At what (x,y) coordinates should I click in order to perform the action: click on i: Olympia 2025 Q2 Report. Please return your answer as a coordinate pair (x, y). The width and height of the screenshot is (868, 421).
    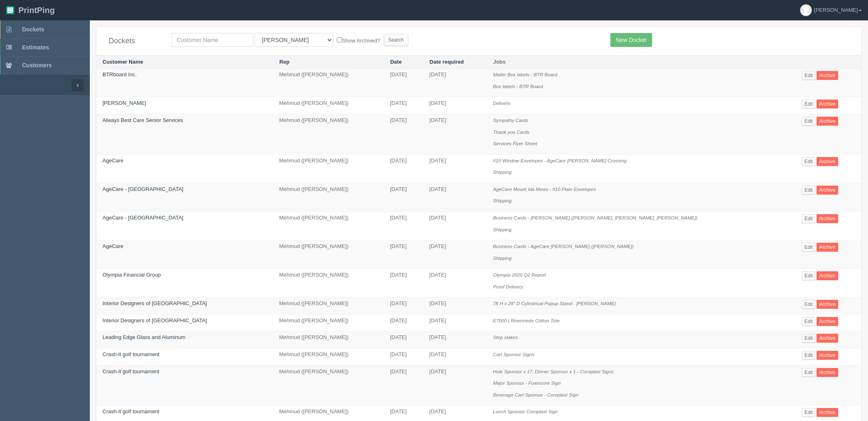
    Looking at the image, I should click on (520, 274).